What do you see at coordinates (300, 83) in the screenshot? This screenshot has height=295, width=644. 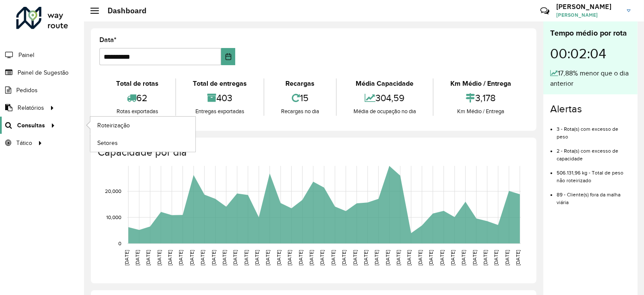 I see `div: Recargas` at bounding box center [300, 83].